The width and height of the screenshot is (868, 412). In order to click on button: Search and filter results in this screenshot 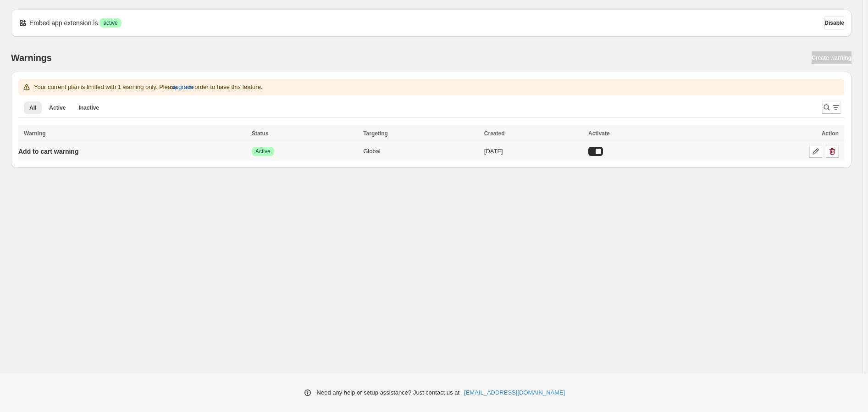, I will do `click(832, 108)`.